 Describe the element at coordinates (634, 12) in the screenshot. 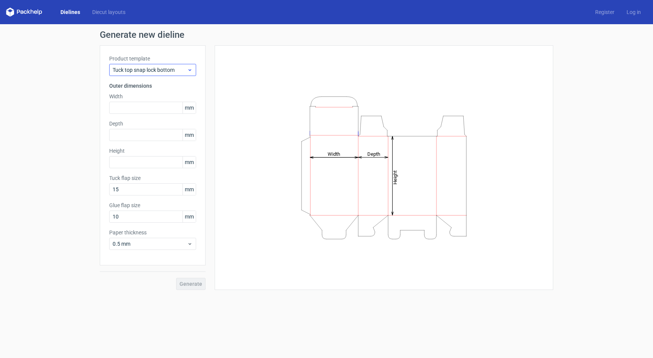

I see `a: Log in` at that location.